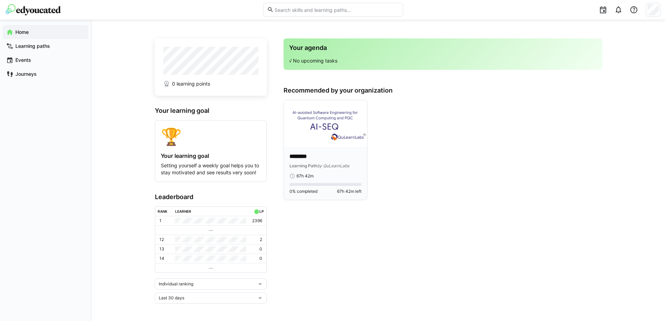  What do you see at coordinates (191, 84) in the screenshot?
I see `span: 0 learning points` at bounding box center [191, 84].